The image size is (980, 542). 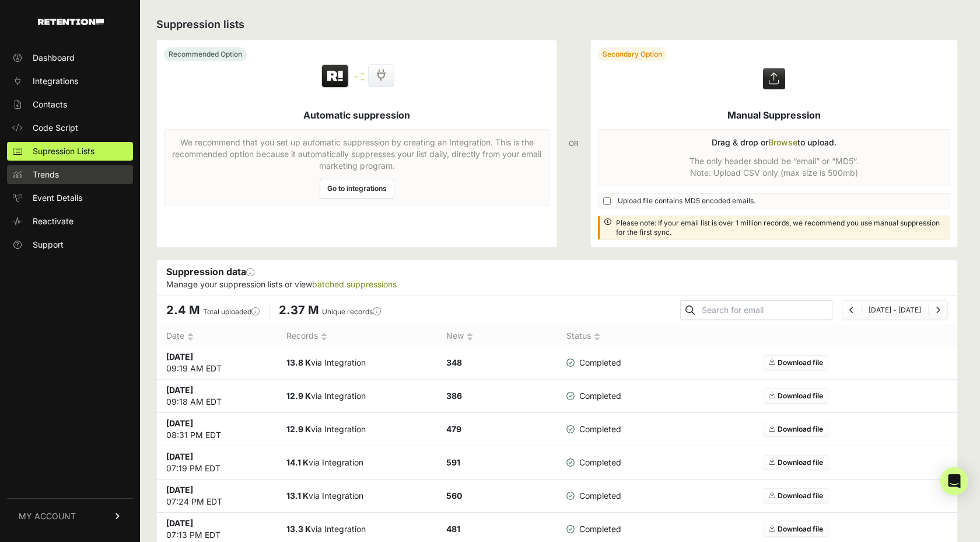 What do you see at coordinates (206, 54) in the screenshot?
I see `div: Recommended Option` at bounding box center [206, 54].